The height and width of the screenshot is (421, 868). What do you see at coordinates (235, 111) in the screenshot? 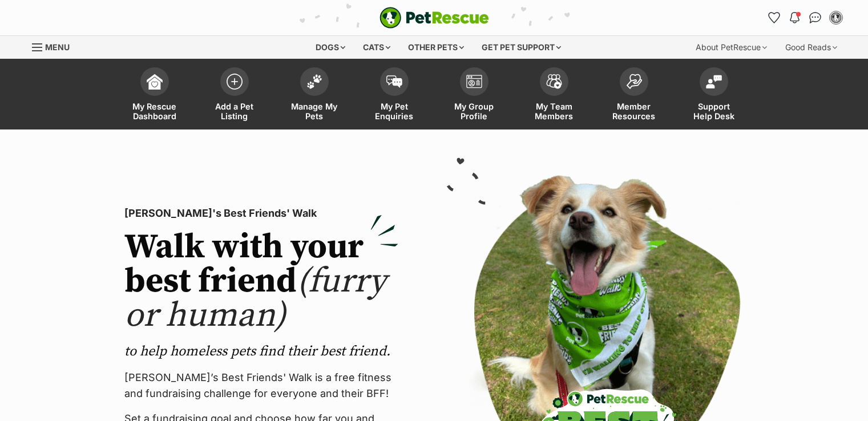
I see `span: Add a Pet Listing` at bounding box center [235, 111].